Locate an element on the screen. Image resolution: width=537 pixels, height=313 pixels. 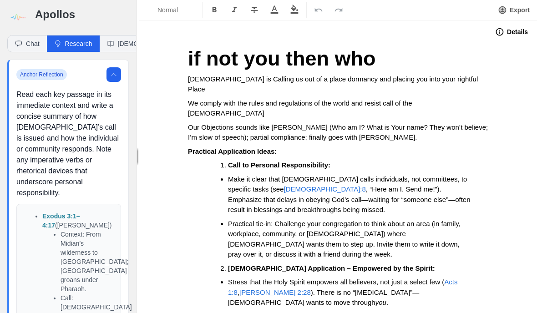
span: if not you then who is located at coordinates (282, 58).